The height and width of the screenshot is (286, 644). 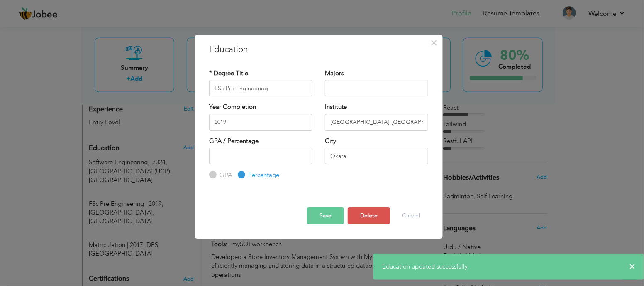 I want to click on button: Close, so click(x=435, y=42).